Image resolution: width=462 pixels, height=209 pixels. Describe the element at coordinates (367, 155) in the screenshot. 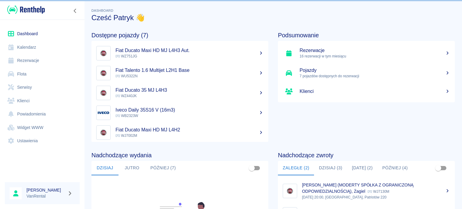

I see `h4: Nadchodzące zwroty` at that location.